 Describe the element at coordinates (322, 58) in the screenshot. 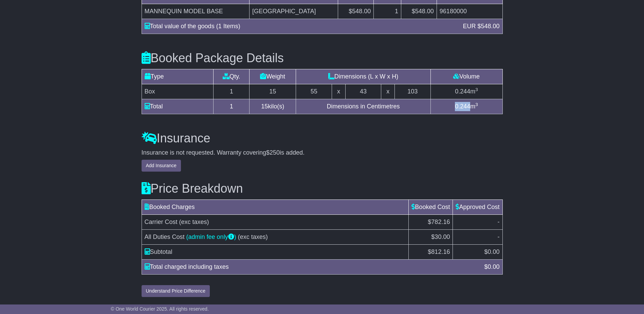

I see `h3: Booked Package Details` at that location.